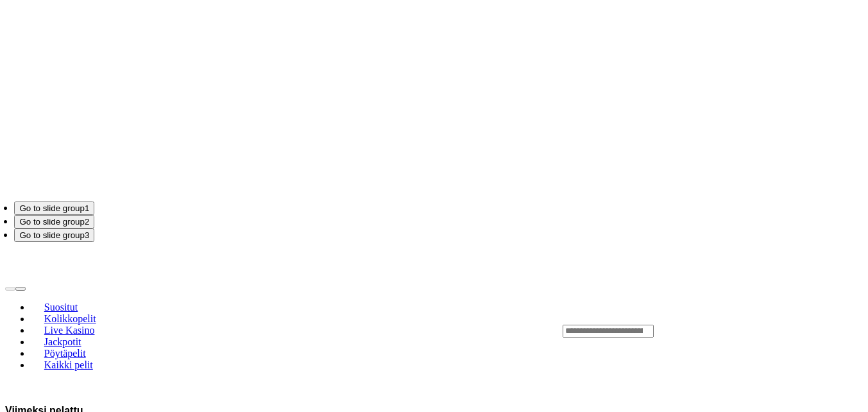 The width and height of the screenshot is (868, 412). What do you see at coordinates (54, 208) in the screenshot?
I see `span: Go to slide group 1` at bounding box center [54, 208].